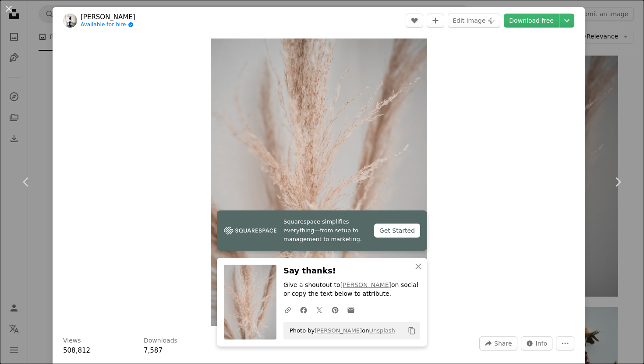 The image size is (644, 364). Describe the element at coordinates (536, 343) in the screenshot. I see `button: Stats about this image` at that location.